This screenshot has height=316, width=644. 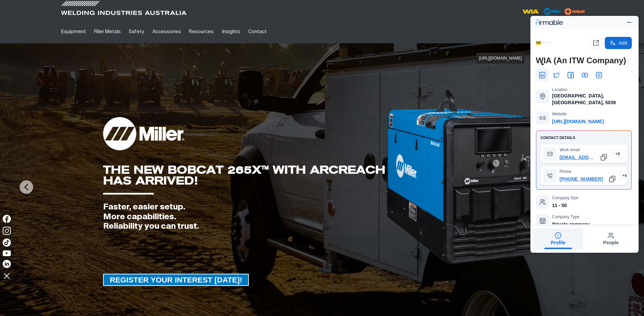 What do you see at coordinates (176, 279) in the screenshot?
I see `a: REGISTER YOUR INTEREST TODAY!` at bounding box center [176, 279].